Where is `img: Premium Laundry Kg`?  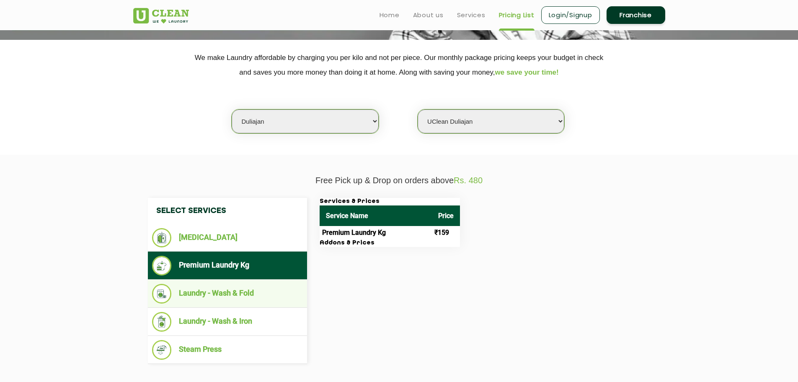
img: Premium Laundry Kg is located at coordinates (162, 265).